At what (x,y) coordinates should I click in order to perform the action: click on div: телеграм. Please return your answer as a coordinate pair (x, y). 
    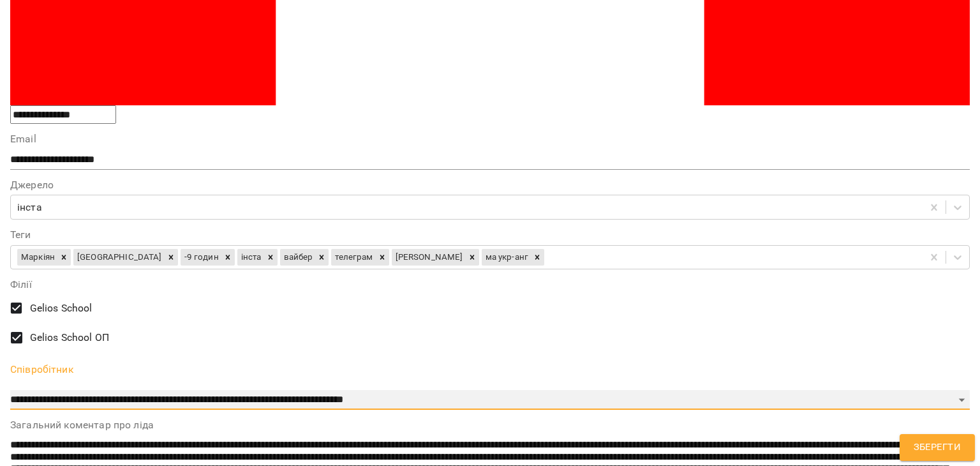
    Looking at the image, I should click on (353, 257).